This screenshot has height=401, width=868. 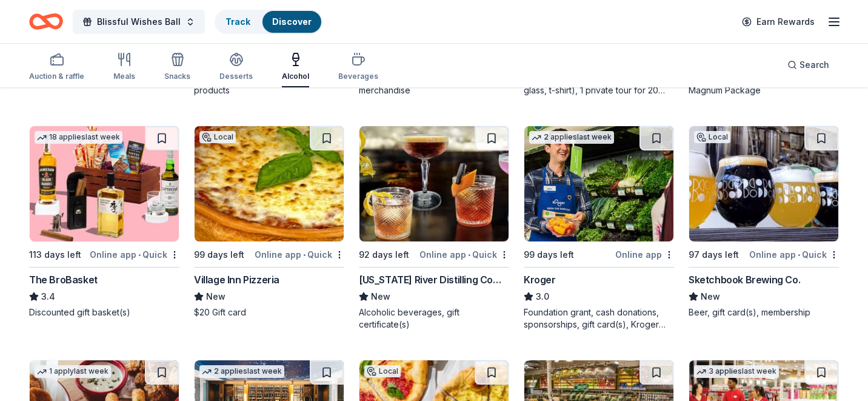 I want to click on div: 97 days left, so click(x=714, y=255).